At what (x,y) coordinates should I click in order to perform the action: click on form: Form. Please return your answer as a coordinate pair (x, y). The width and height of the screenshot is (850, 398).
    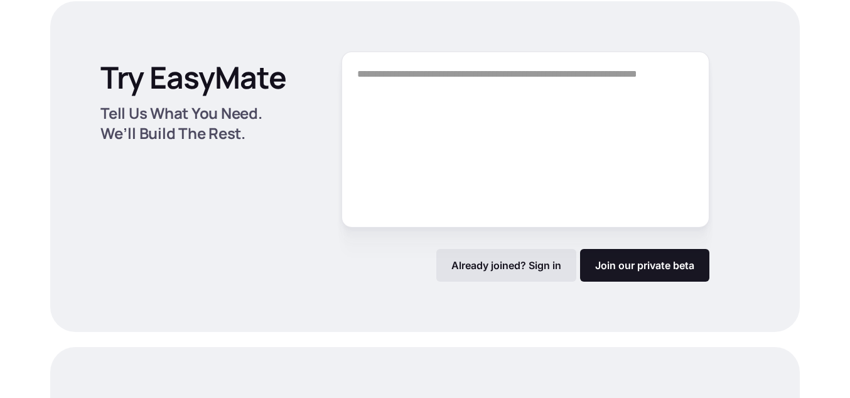
    Looking at the image, I should click on (526, 166).